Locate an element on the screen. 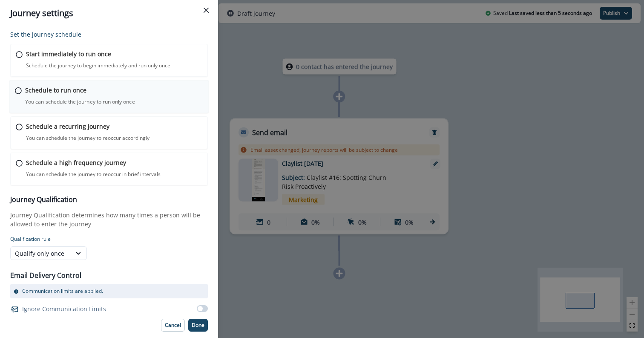 The width and height of the screenshot is (644, 338). div: Qualify only once is located at coordinates (41, 253).